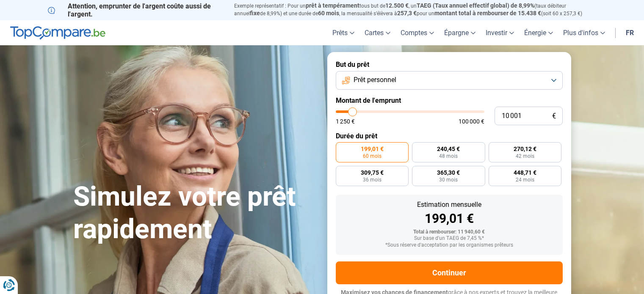 The width and height of the screenshot is (644, 294). Describe the element at coordinates (448, 156) in the screenshot. I see `span: 48 mois` at that location.